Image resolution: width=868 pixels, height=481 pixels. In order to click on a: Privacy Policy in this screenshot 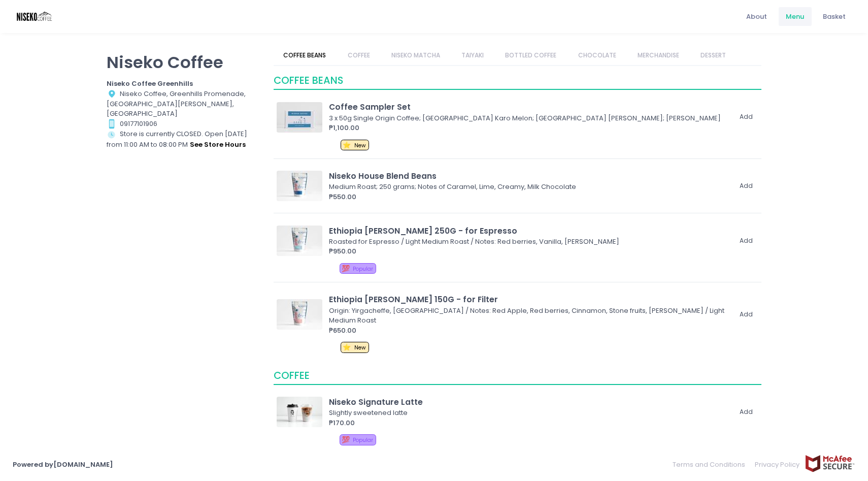, I will do `click(778, 464)`.